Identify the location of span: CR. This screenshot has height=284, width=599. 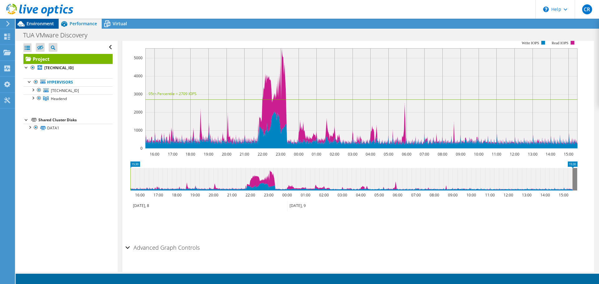
(587, 9).